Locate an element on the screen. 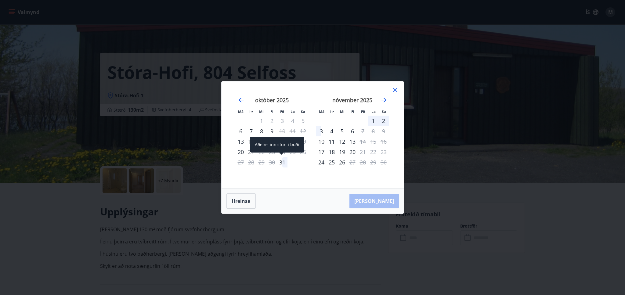 This screenshot has width=625, height=295. div: 7 is located at coordinates (251, 131).